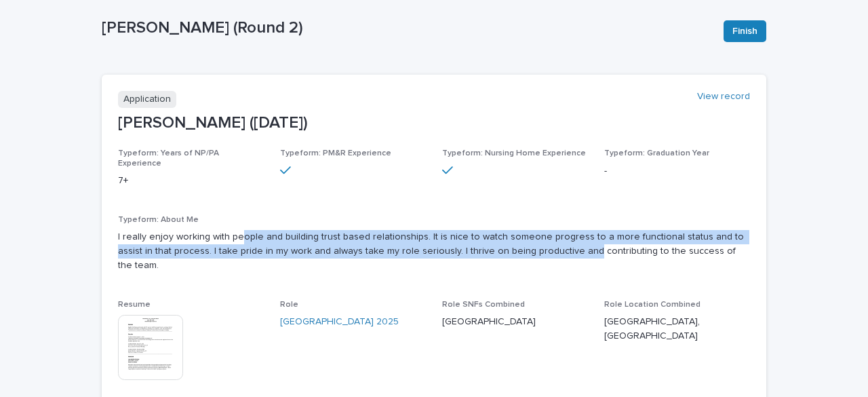 This screenshot has height=397, width=868. What do you see at coordinates (335, 154) in the screenshot?
I see `span: Typeform: PM&R Experience` at bounding box center [335, 154].